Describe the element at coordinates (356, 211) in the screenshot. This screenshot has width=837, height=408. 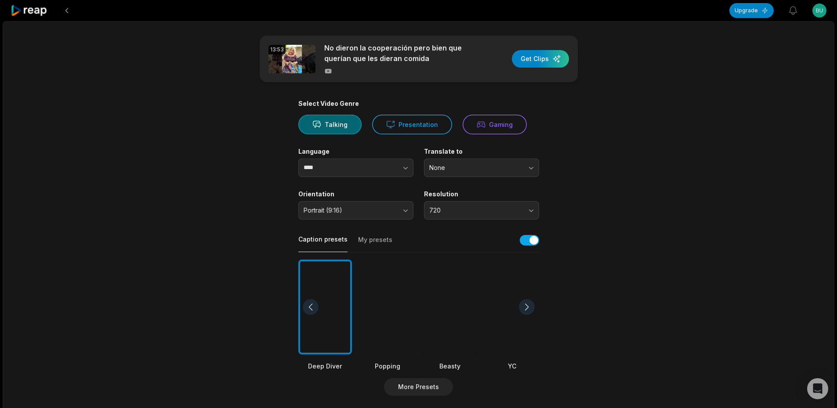
I see `button: Portrait (9:16)` at that location.